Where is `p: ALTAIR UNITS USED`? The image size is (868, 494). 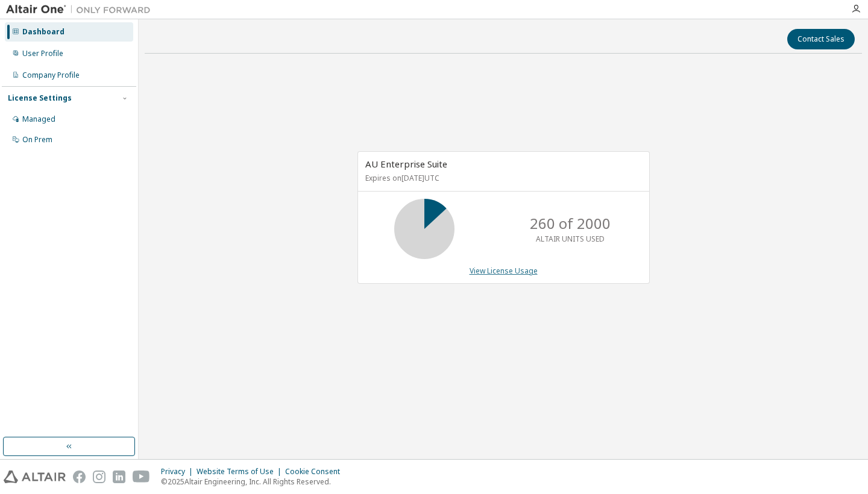 p: ALTAIR UNITS USED is located at coordinates (570, 239).